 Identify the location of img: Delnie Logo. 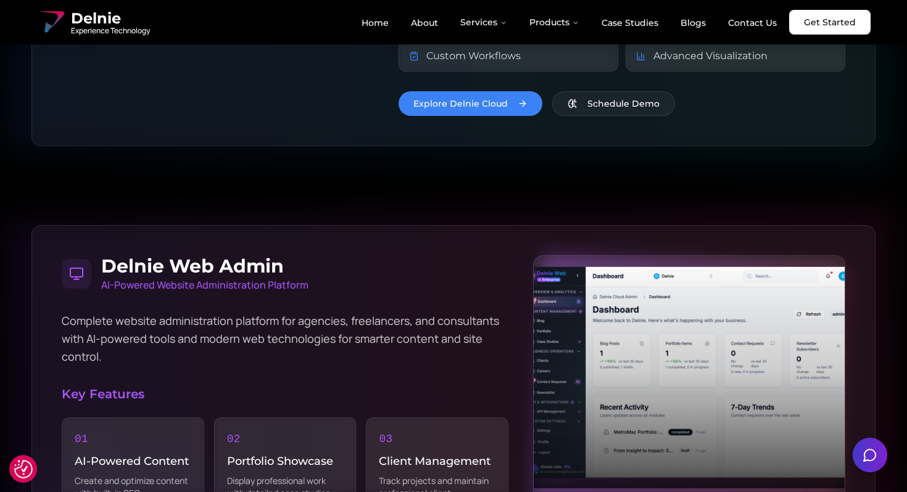
(51, 22).